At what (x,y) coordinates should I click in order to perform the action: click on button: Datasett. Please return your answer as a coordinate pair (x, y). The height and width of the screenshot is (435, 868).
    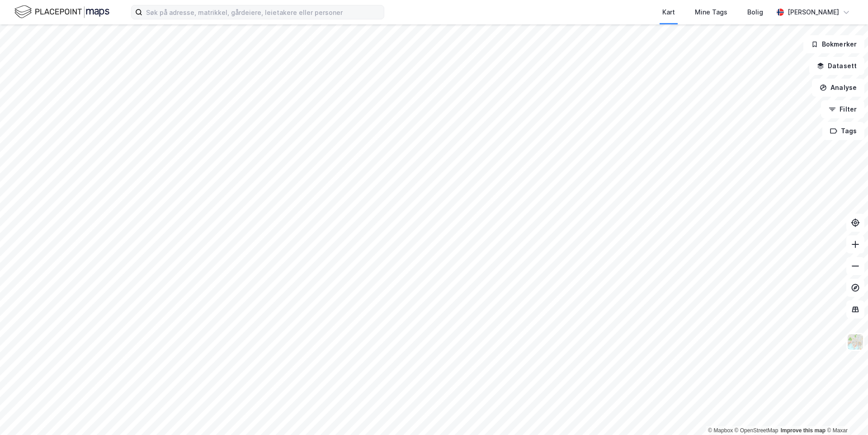
    Looking at the image, I should click on (837, 66).